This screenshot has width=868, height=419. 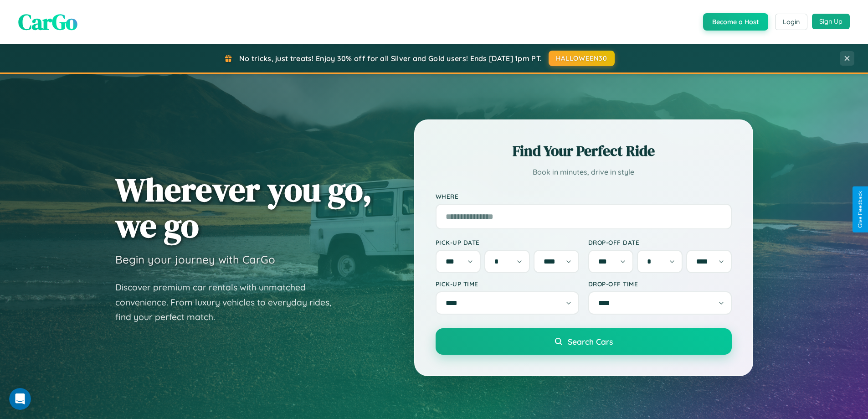 I want to click on div: Give Feedback, so click(x=861, y=210).